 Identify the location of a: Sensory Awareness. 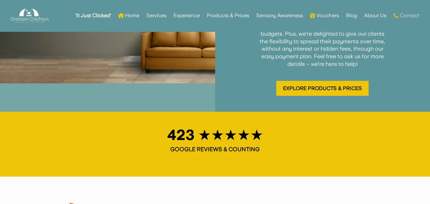
(280, 16).